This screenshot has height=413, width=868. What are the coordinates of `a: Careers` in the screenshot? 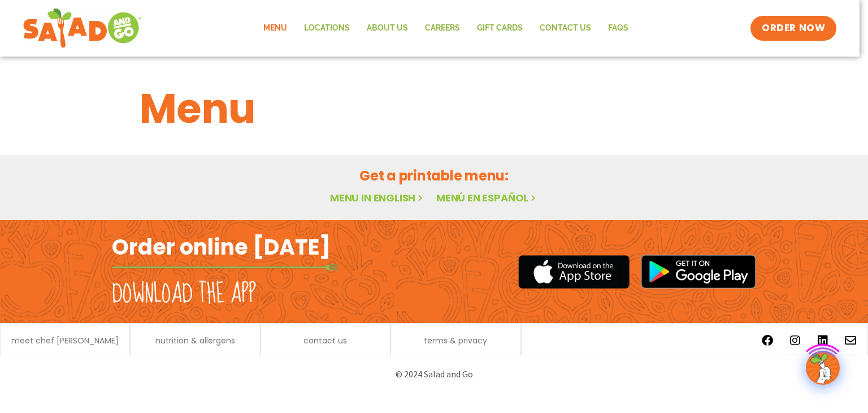 It's located at (443, 28).